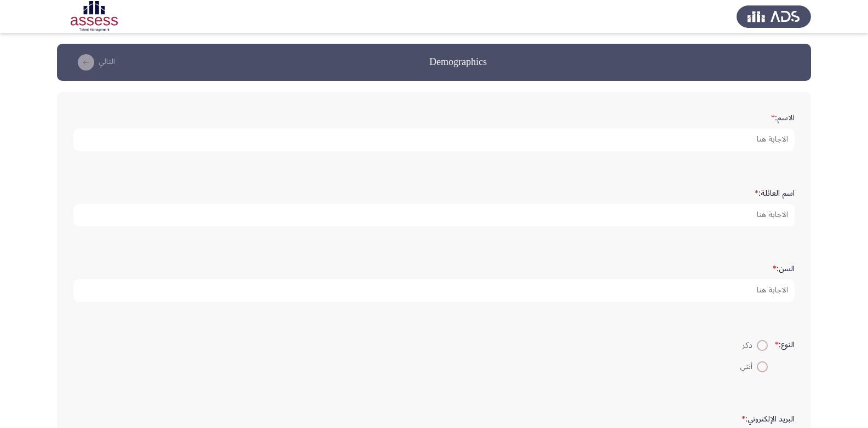  I want to click on span: ذكر, so click(749, 346).